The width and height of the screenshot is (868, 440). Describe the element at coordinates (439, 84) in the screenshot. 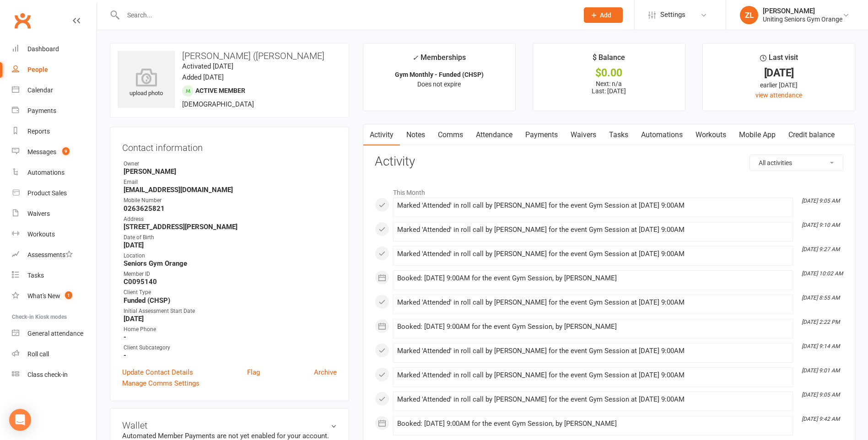

I see `span: Does not expire` at that location.